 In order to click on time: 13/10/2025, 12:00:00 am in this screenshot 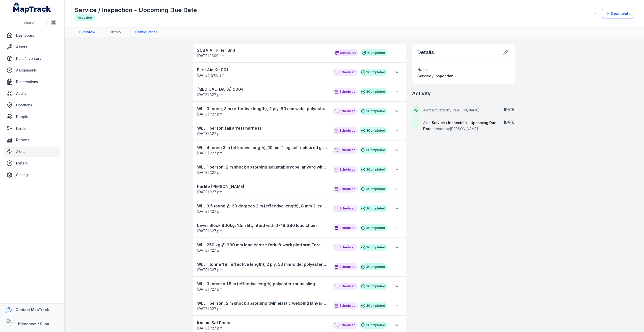, I will do `click(211, 75)`.